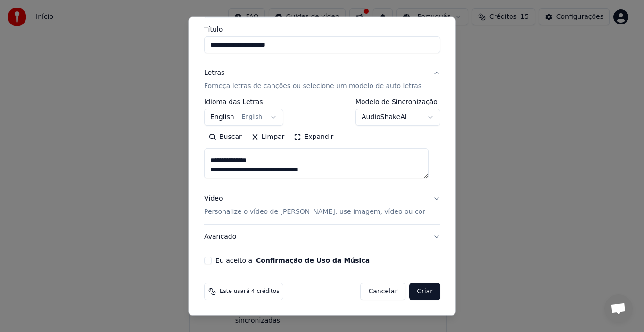 The image size is (644, 332). I want to click on button: Cancelar, so click(383, 292).